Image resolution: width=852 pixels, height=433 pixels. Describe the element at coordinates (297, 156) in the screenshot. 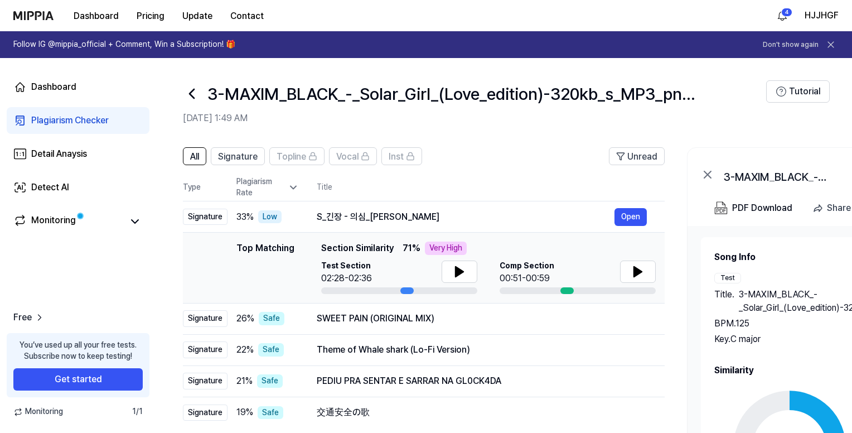

I see `button: Topline` at that location.